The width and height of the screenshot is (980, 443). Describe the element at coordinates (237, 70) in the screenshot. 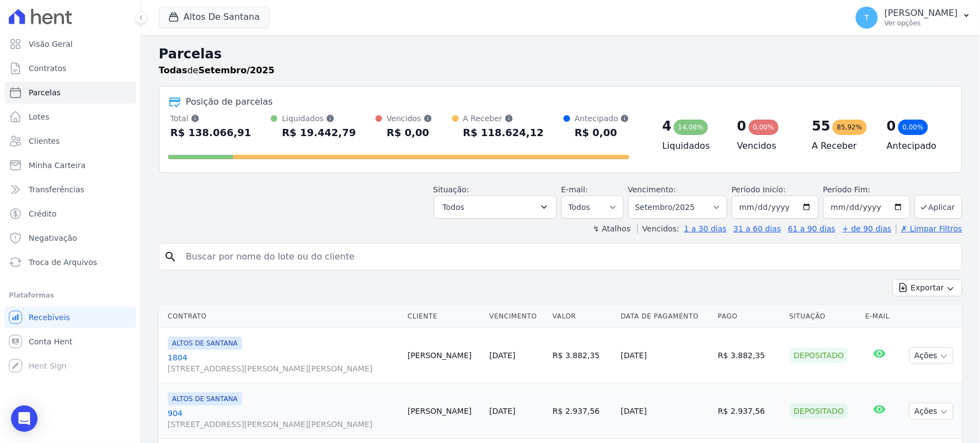

I see `strong: Setembro/2025` at that location.